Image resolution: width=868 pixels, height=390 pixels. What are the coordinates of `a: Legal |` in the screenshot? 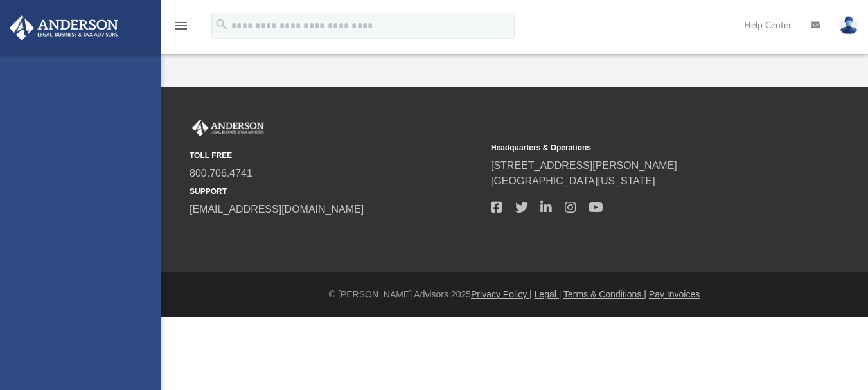 It's located at (549, 294).